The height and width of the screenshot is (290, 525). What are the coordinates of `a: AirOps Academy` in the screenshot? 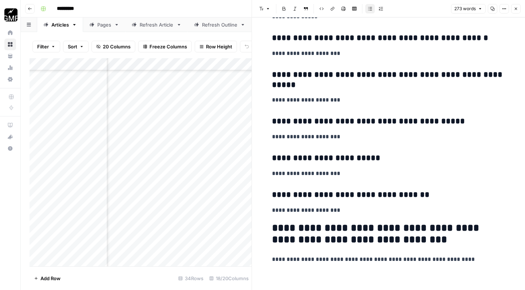 It's located at (10, 125).